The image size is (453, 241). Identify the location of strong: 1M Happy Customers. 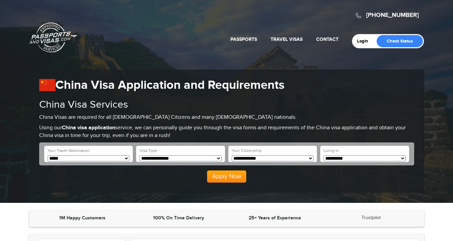
(82, 218).